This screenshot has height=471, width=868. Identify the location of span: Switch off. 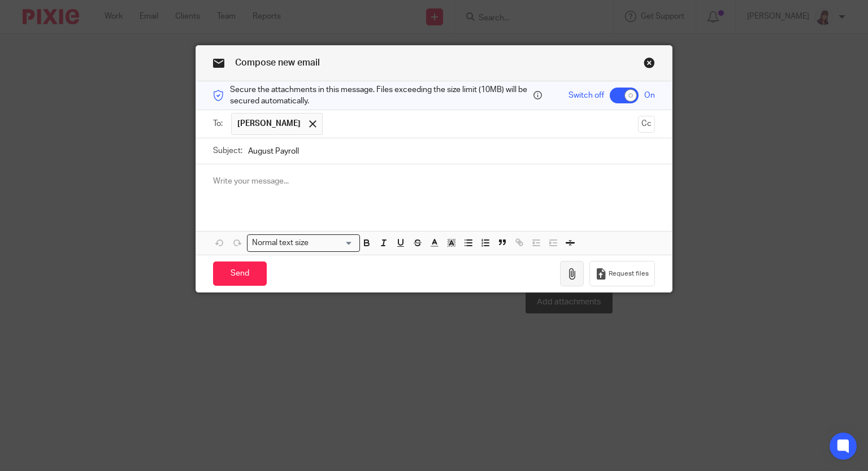
(586, 96).